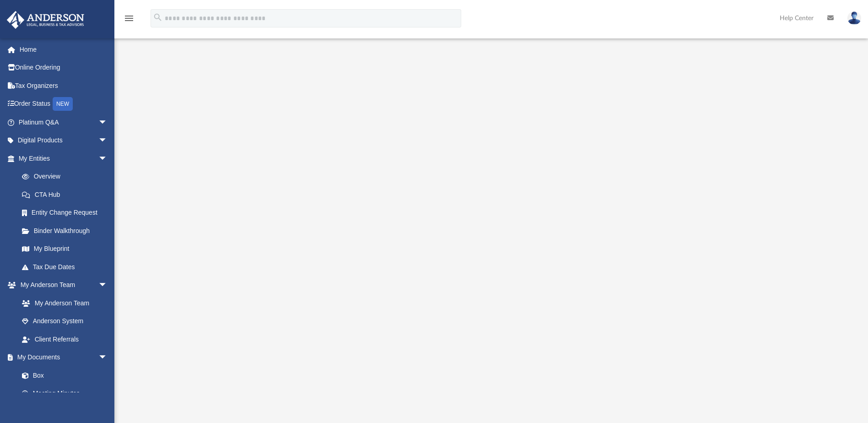  What do you see at coordinates (62, 303) in the screenshot?
I see `a: My Anderson Team` at bounding box center [62, 303].